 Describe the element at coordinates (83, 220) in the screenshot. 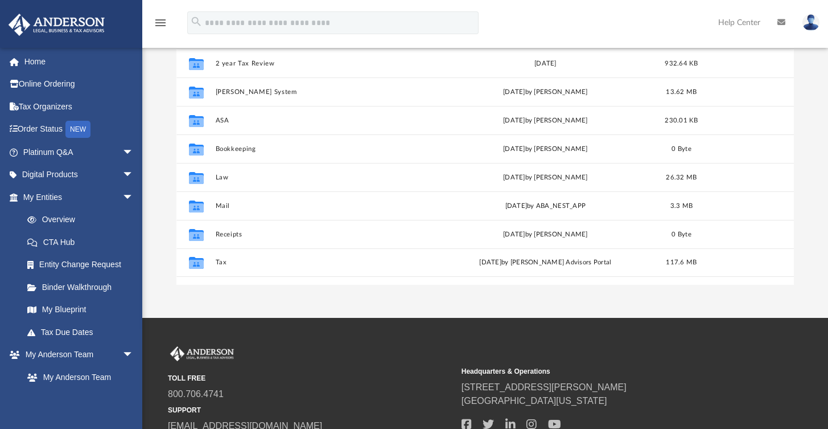

I see `a: Overview` at that location.